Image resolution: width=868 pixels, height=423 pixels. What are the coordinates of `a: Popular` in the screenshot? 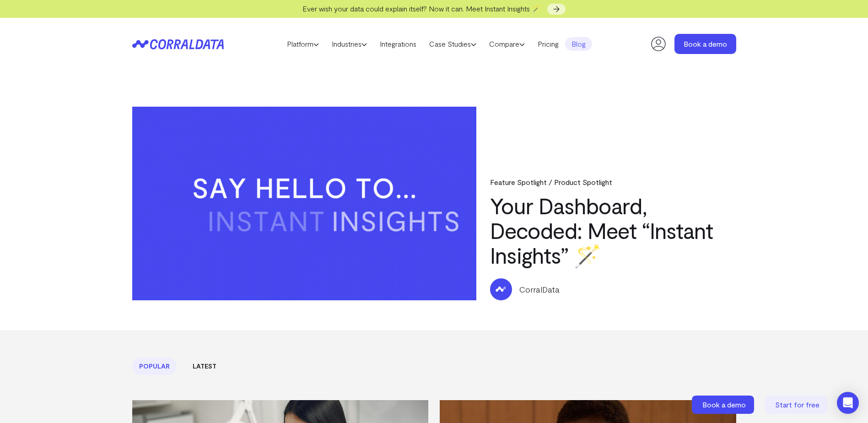 It's located at (154, 366).